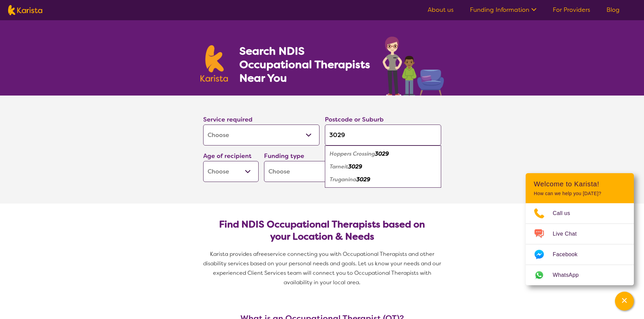  Describe the element at coordinates (383, 167) in the screenshot. I see `div: Tarneit 3029` at that location.